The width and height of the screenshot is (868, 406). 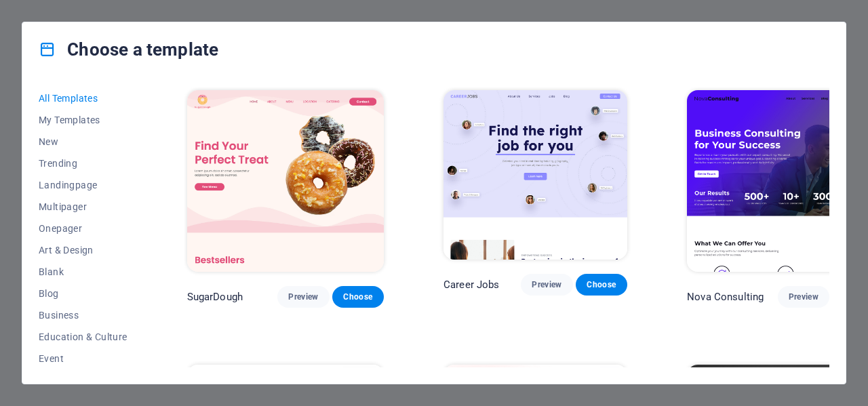 I want to click on h4: Choose a template, so click(x=128, y=50).